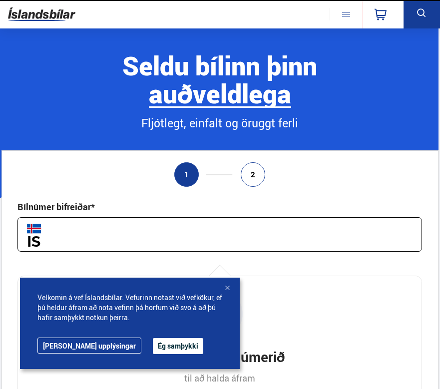 Image resolution: width=440 pixels, height=389 pixels. I want to click on button: Ég samþykki, so click(178, 346).